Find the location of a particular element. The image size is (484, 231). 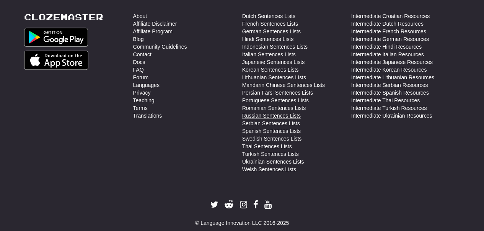

a: Ukrainian Sentences Lists is located at coordinates (273, 162).